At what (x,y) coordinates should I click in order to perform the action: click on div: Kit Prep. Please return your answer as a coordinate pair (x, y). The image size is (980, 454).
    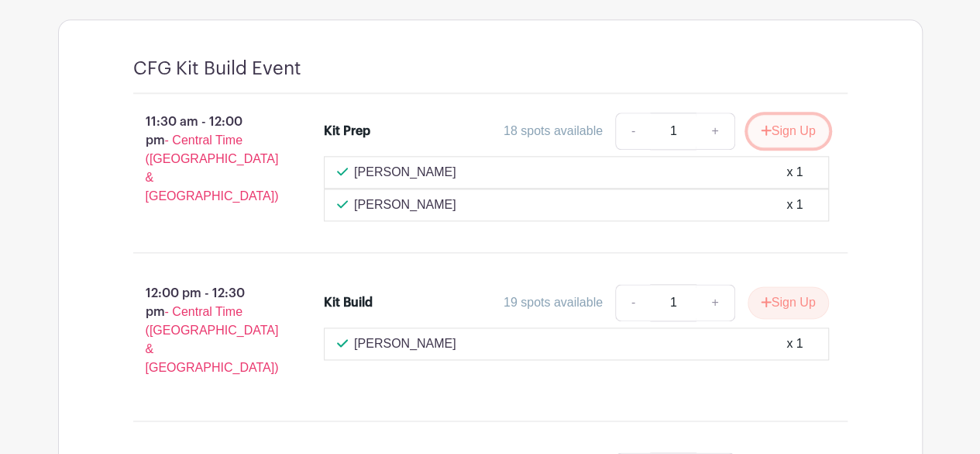
    Looking at the image, I should click on (347, 131).